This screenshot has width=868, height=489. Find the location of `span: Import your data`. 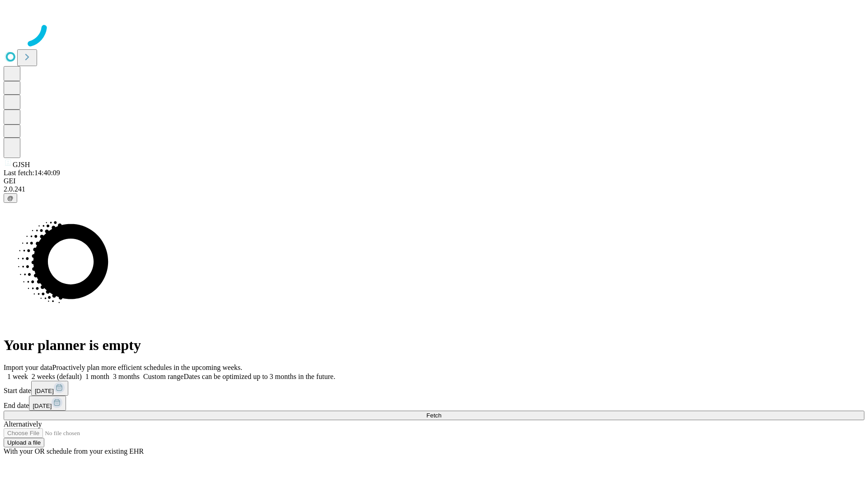

span: Import your data is located at coordinates (28, 367).